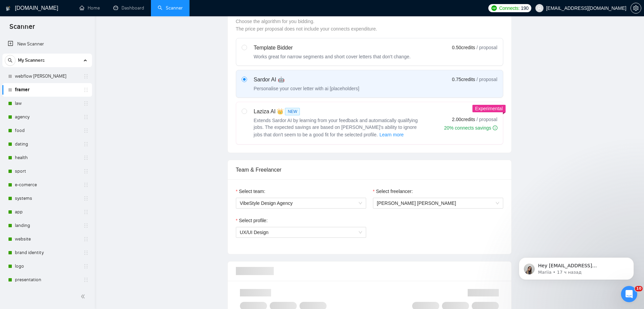 Image resolution: width=644 pixels, height=309 pixels. What do you see at coordinates (47, 266) in the screenshot?
I see `a: logo` at bounding box center [47, 266].